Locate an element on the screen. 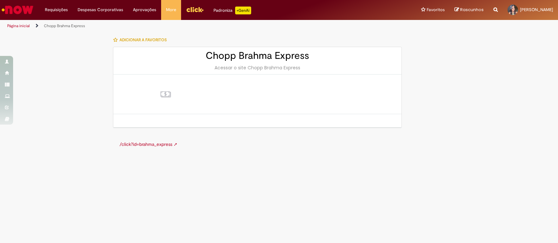 Image resolution: width=558 pixels, height=243 pixels. span: Adicionar a Favoritos is located at coordinates (143, 40).